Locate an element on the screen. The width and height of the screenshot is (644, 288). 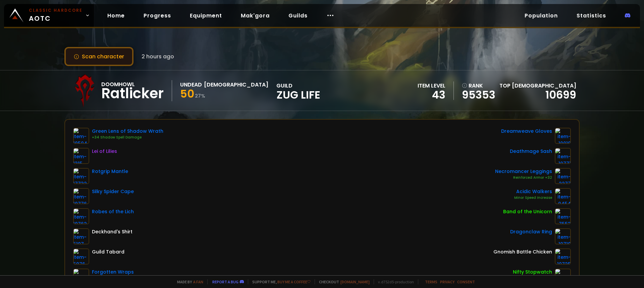
div: Doomhowl is located at coordinates (132, 84).